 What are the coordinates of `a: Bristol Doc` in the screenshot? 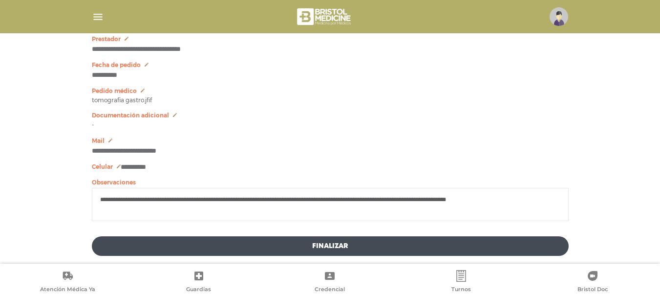 It's located at (592, 282).